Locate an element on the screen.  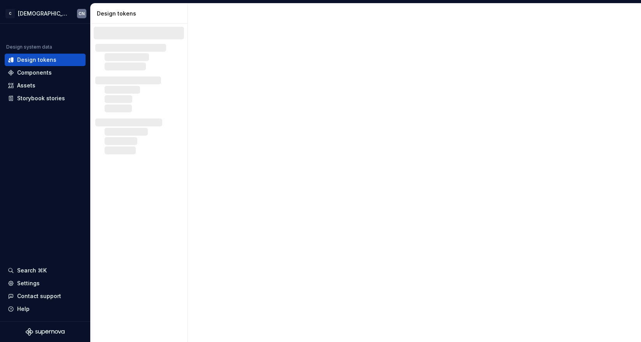
div: Assets is located at coordinates (26, 86).